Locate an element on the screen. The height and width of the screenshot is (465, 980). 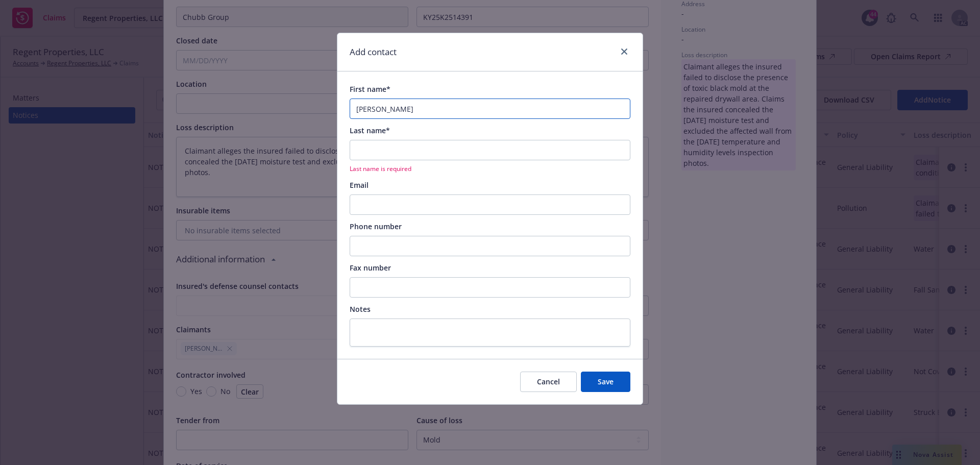
span: Cancel is located at coordinates (549, 381).